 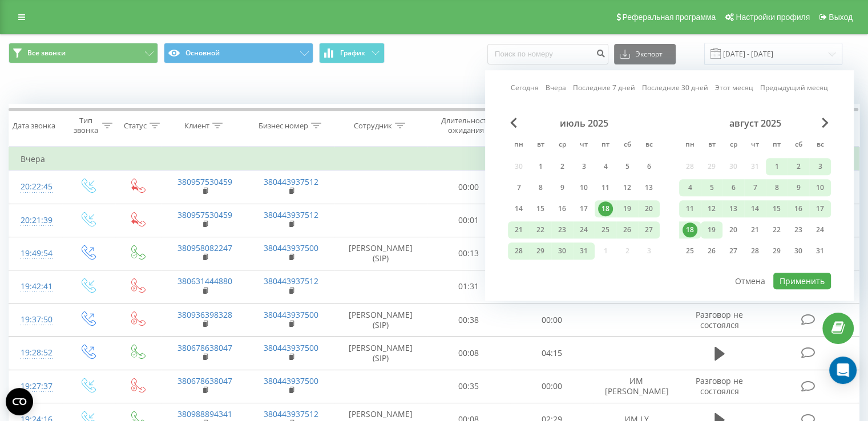 What do you see at coordinates (755, 123) in the screenshot?
I see `div: август 2025` at bounding box center [755, 123].